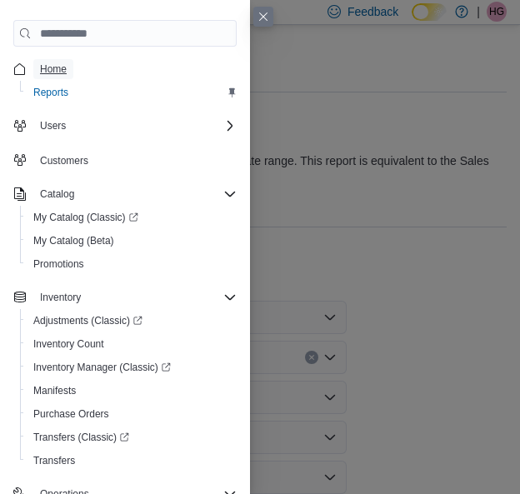 This screenshot has height=494, width=520. I want to click on button: Transfers, so click(132, 461).